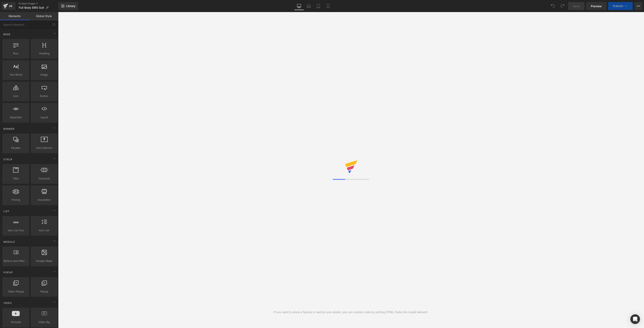  What do you see at coordinates (16, 75) in the screenshot?
I see `span: Text Block` at bounding box center [16, 75].